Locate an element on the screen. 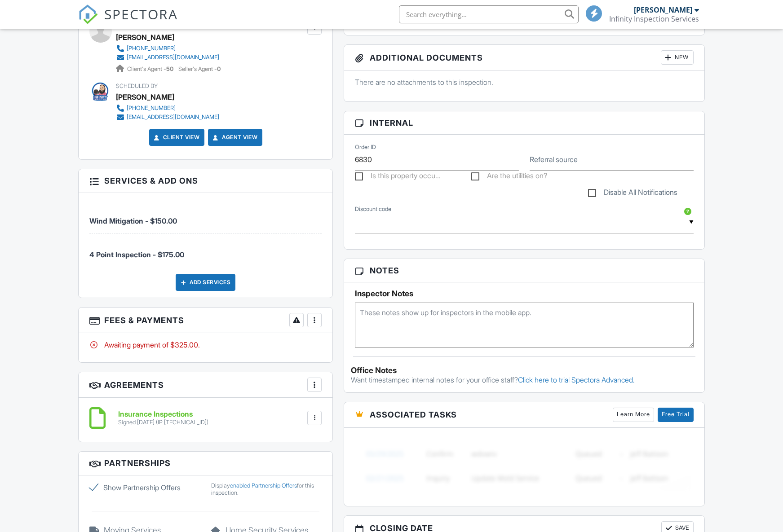 This screenshot has height=532, width=783. h5: Inspector Notes is located at coordinates (523, 293).